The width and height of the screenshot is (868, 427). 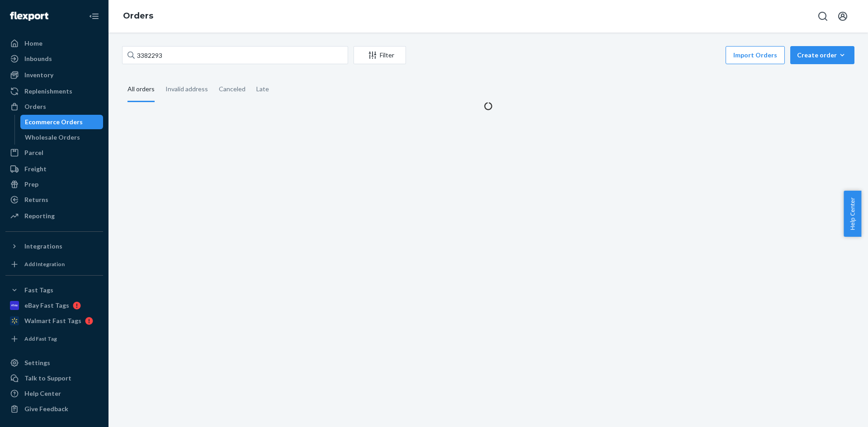 I want to click on button: Filter, so click(x=380, y=55).